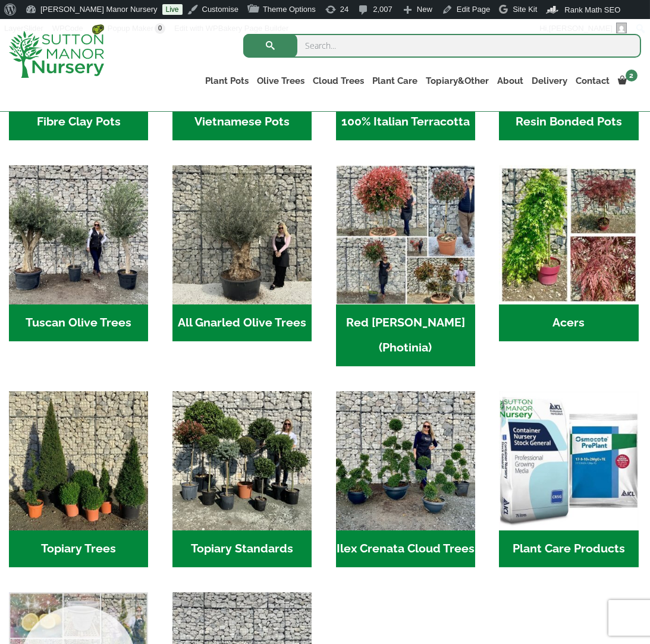  What do you see at coordinates (406, 266) in the screenshot?
I see `a: Visit product category Red Robin (Photinia)` at bounding box center [406, 266].